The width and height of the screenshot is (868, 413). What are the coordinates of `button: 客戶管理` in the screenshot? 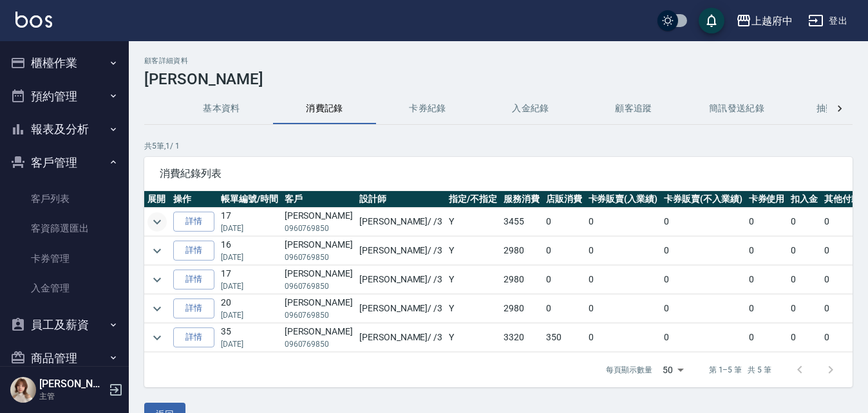 It's located at (64, 162).